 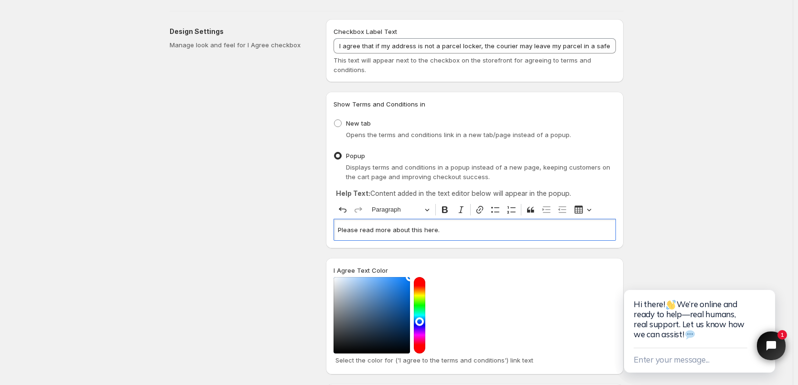 What do you see at coordinates (397, 210) in the screenshot?
I see `span: Paragraph` at bounding box center [397, 210].